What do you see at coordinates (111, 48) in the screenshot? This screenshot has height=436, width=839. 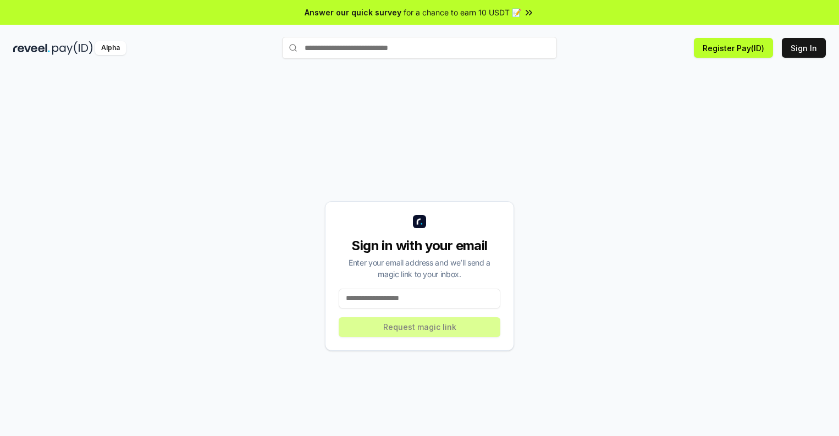 I see `div: Alpha` at bounding box center [111, 48].